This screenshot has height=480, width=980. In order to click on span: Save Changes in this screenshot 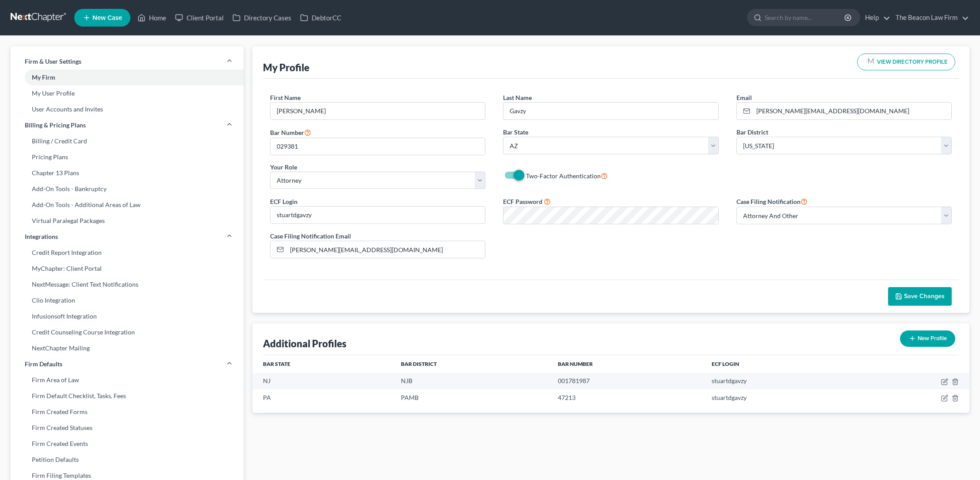, I will do `click(924, 296)`.